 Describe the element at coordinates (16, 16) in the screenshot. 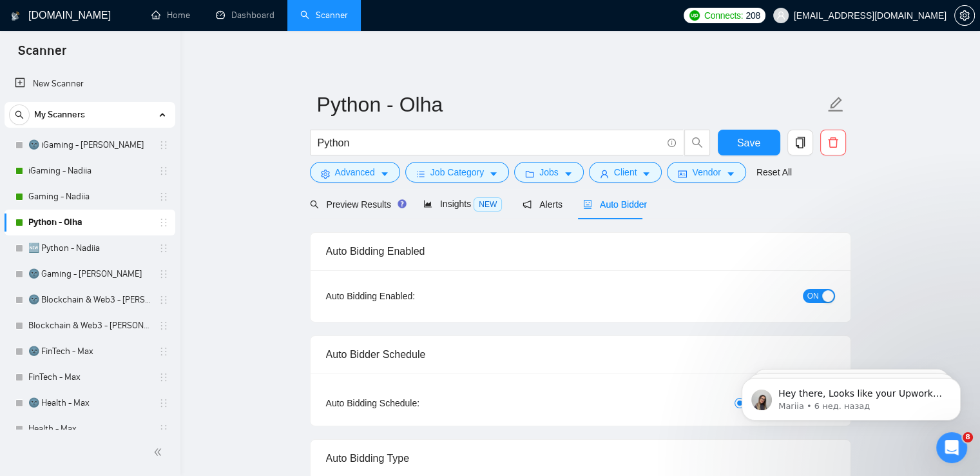

I see `img: logo` at that location.